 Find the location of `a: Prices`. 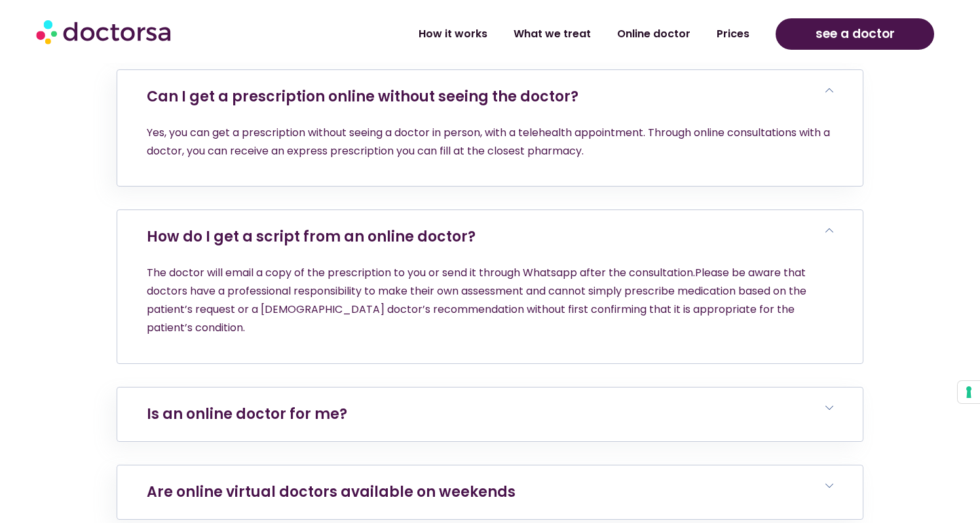

a: Prices is located at coordinates (733, 34).